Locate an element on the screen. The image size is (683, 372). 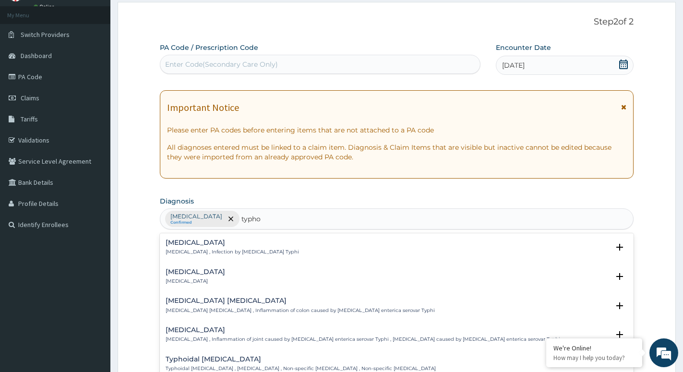
div: Chat with us now is located at coordinates (106, 60).